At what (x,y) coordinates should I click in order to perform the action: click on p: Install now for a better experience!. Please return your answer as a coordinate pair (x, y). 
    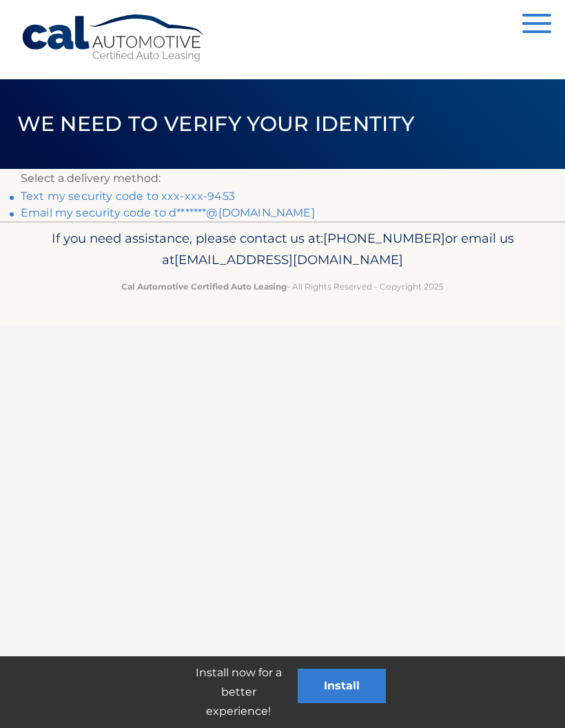
    Looking at the image, I should click on (238, 692).